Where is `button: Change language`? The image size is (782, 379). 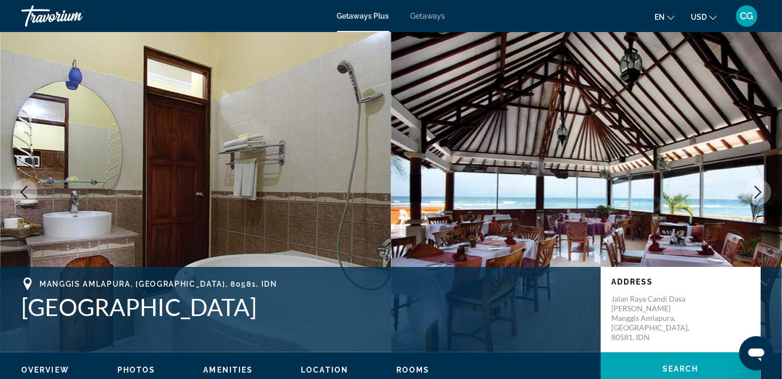 button: Change language is located at coordinates (665, 17).